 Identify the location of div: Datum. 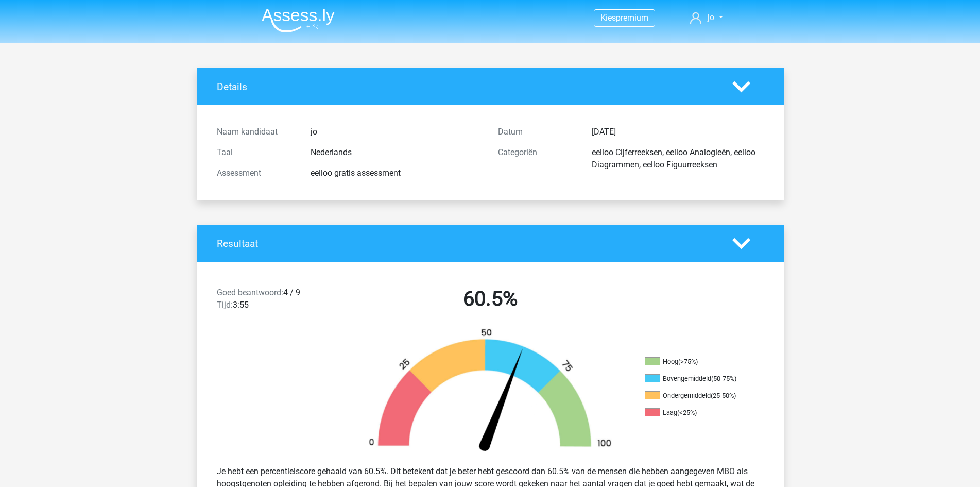
(537, 132).